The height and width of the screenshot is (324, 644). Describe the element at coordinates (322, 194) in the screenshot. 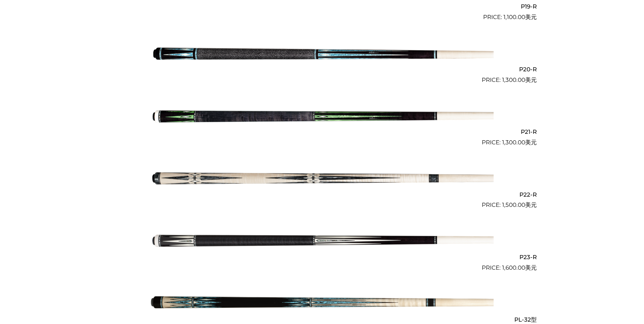

I see `h2: P22-R` at that location.